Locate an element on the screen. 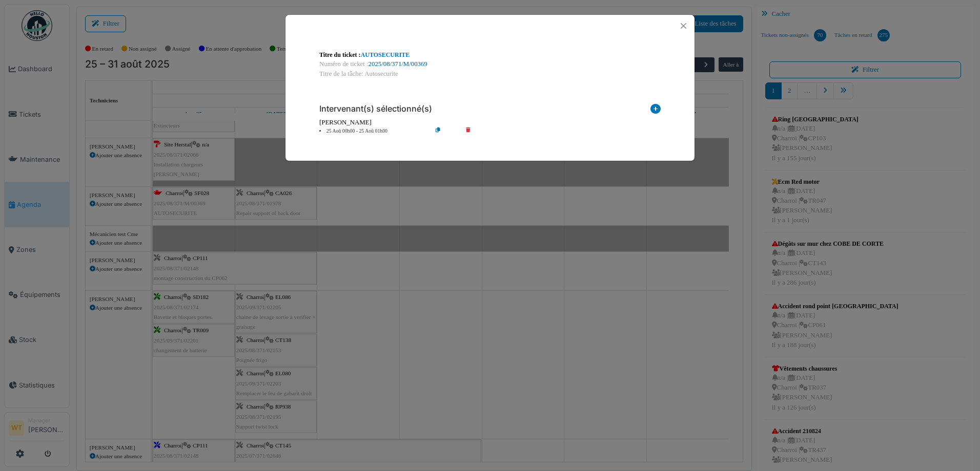  div: Titre de la tâche: Autosecurite is located at coordinates (490, 74).